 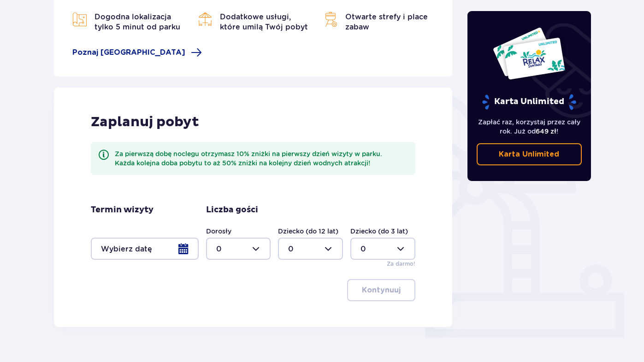 What do you see at coordinates (401, 264) in the screenshot?
I see `p: Za darmo!` at bounding box center [401, 264].